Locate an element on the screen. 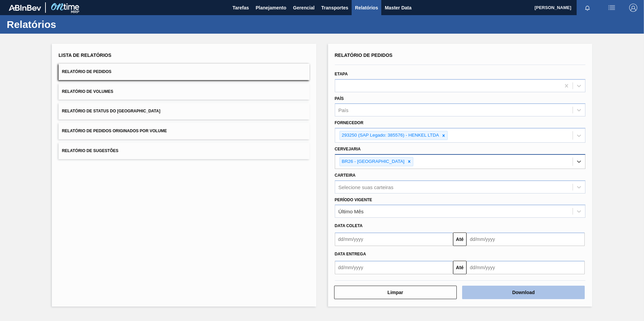 The width and height of the screenshot is (644, 321). label: Etapa is located at coordinates (342, 74).